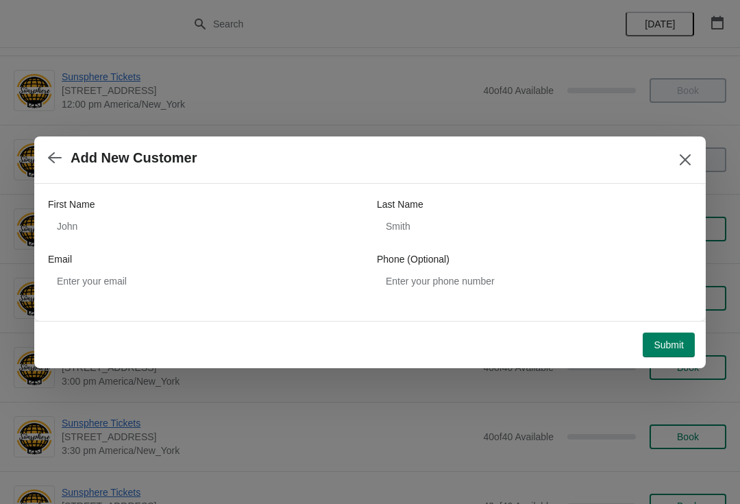 The image size is (740, 504). I want to click on span: Submit, so click(669, 345).